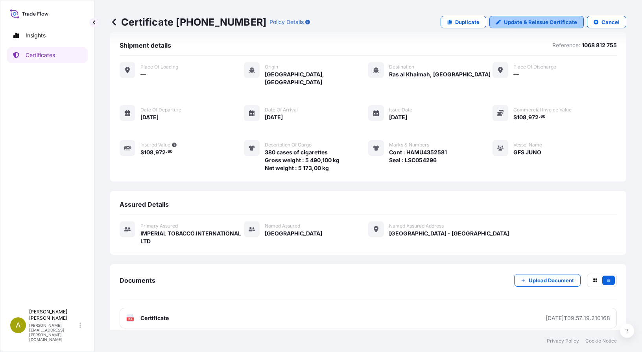  I want to click on span: Certificate, so click(155, 318).